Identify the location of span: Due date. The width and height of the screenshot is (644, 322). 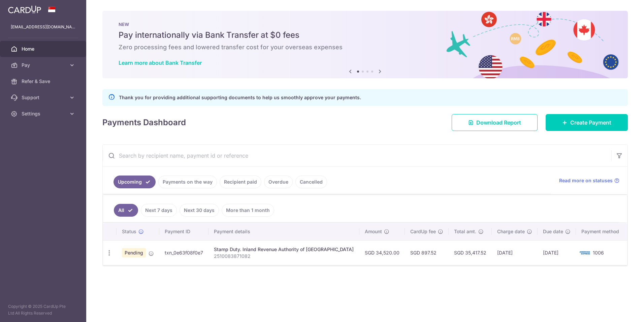
(553, 231).